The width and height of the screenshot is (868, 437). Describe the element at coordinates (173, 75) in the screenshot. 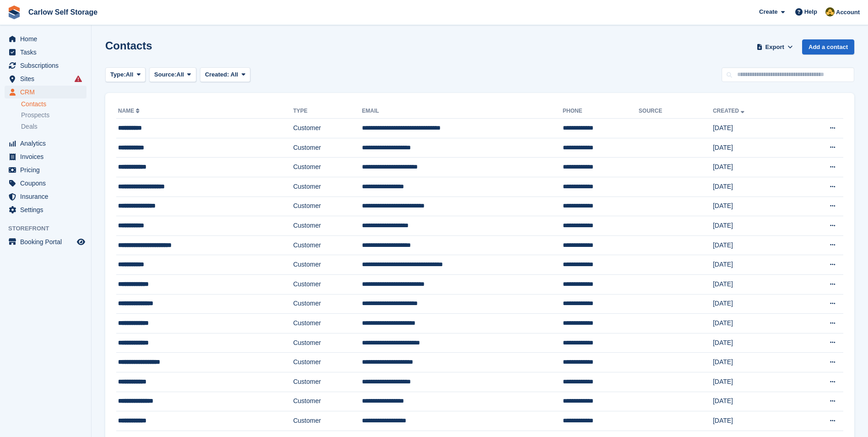

I see `button: Source: All` at that location.